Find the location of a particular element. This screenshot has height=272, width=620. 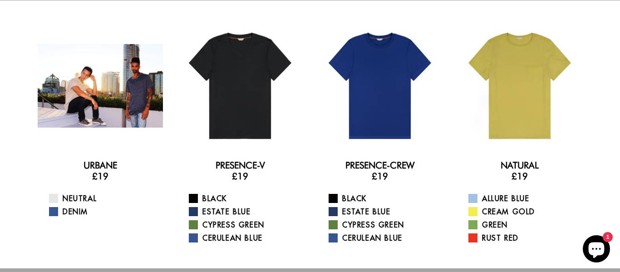

a: Rust Red is located at coordinates (525, 238).